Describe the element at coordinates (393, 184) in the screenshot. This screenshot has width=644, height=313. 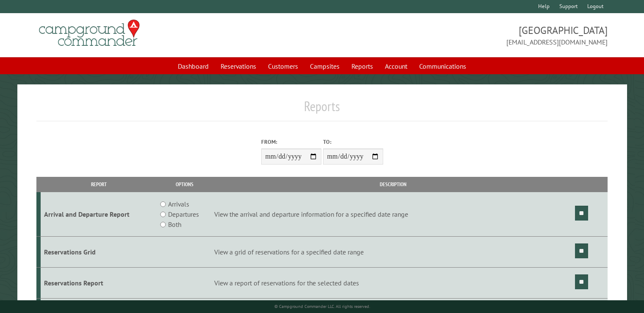
I see `th: Description` at that location.